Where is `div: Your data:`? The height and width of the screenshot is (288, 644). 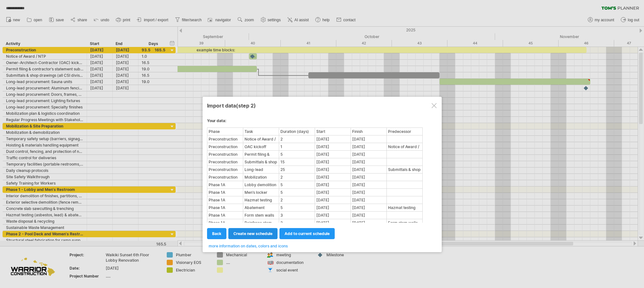 div: Your data: is located at coordinates (322, 122).